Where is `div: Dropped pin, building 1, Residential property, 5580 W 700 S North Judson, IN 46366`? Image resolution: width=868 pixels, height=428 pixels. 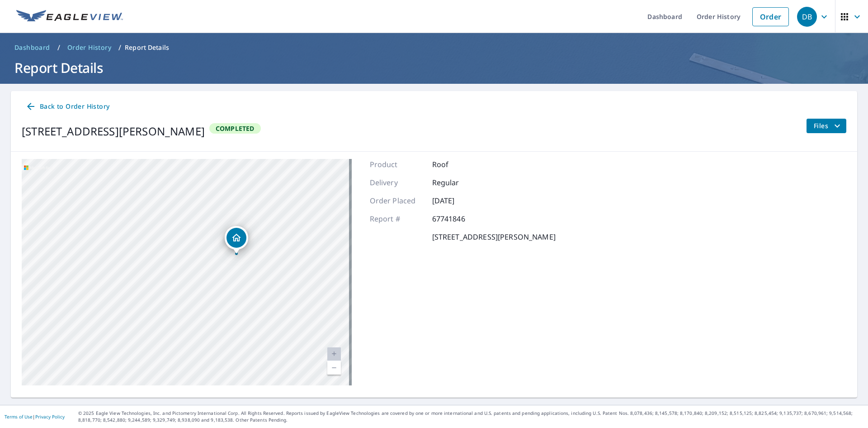
div: Dropped pin, building 1, Residential property, 5580 W 700 S North Judson, IN 46366 is located at coordinates (237, 240).